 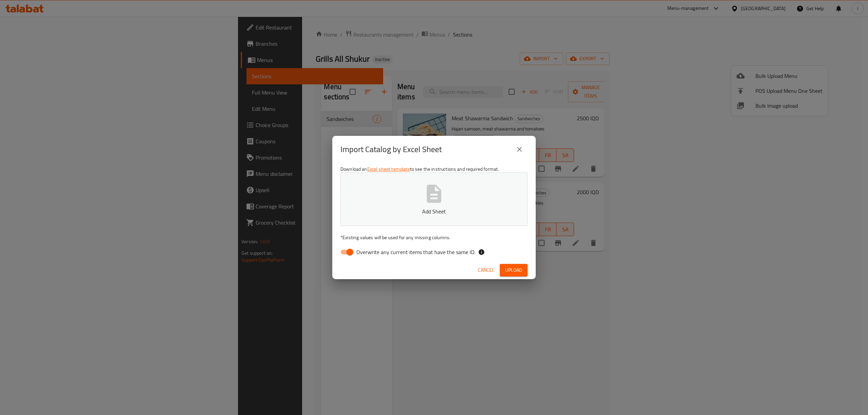 I want to click on p: Add Sheet, so click(x=434, y=212).